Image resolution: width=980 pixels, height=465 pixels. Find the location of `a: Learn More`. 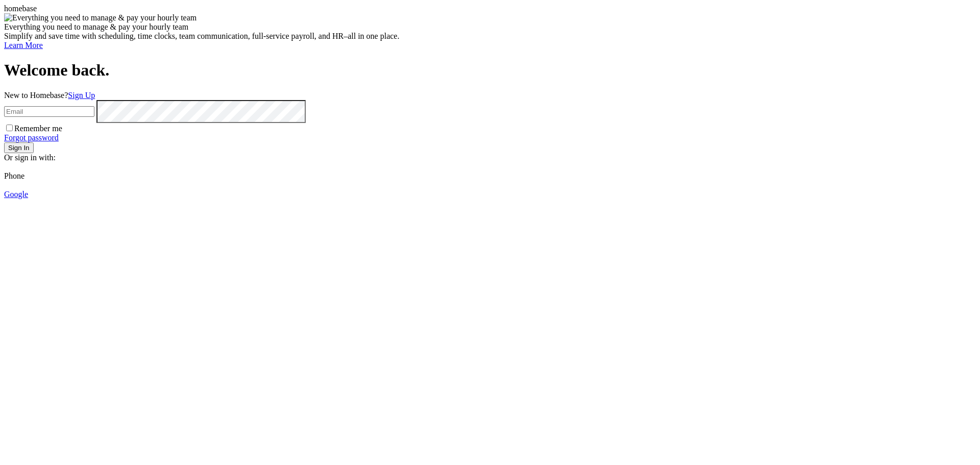

a: Learn More is located at coordinates (24, 45).